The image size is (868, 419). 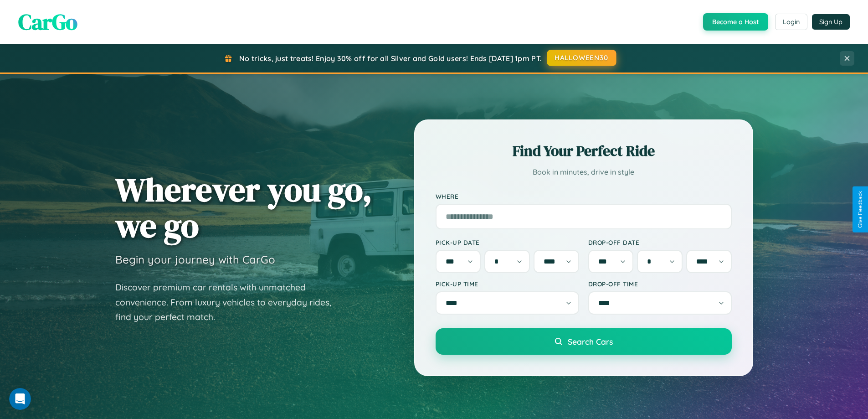 What do you see at coordinates (831, 22) in the screenshot?
I see `button: Sign Up` at bounding box center [831, 22].